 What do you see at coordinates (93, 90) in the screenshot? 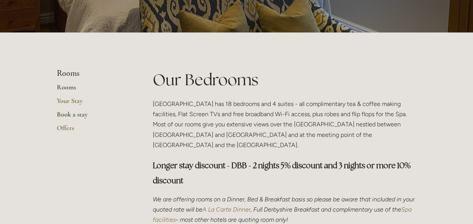
I see `a: Rooms` at bounding box center [93, 90].